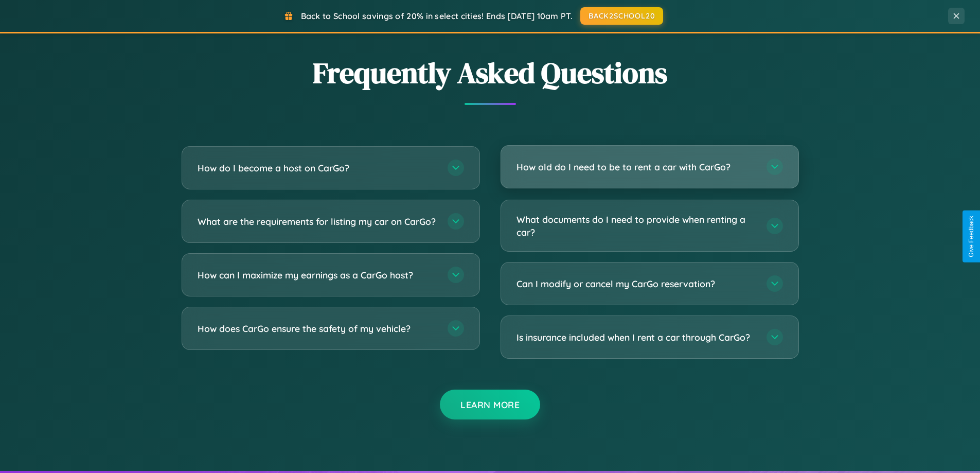  Describe the element at coordinates (490, 73) in the screenshot. I see `h2: Frequently Asked Questions` at that location.